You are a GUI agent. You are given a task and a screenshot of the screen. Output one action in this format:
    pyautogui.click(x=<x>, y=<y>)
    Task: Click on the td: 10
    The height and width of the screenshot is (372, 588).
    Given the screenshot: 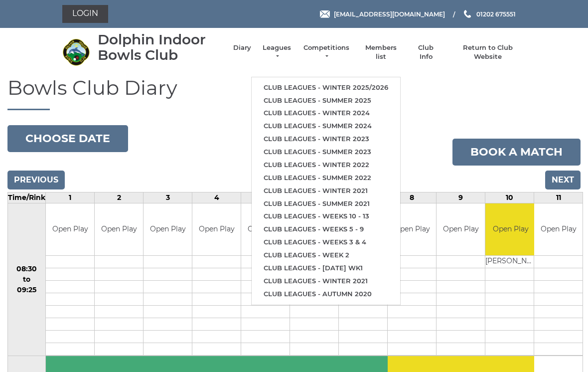 What is the action you would take?
    pyautogui.click(x=510, y=197)
    